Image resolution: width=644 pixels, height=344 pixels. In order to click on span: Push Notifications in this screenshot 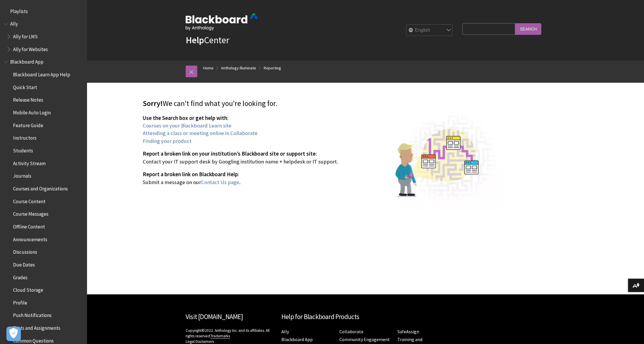, I will do `click(32, 314)`.